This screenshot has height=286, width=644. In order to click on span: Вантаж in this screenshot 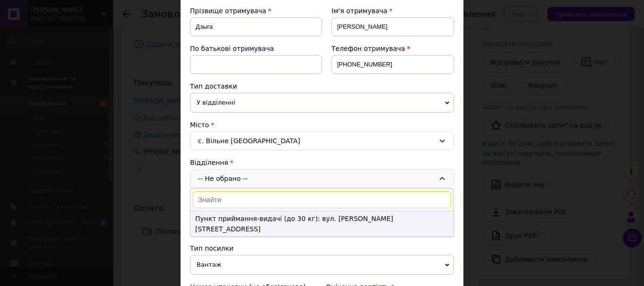, I will do `click(322, 265)`.